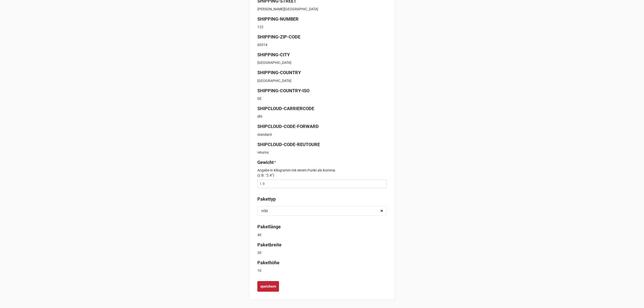 This screenshot has width=644, height=308. What do you see at coordinates (265, 211) in the screenshot?
I see `div: H50` at bounding box center [265, 211].